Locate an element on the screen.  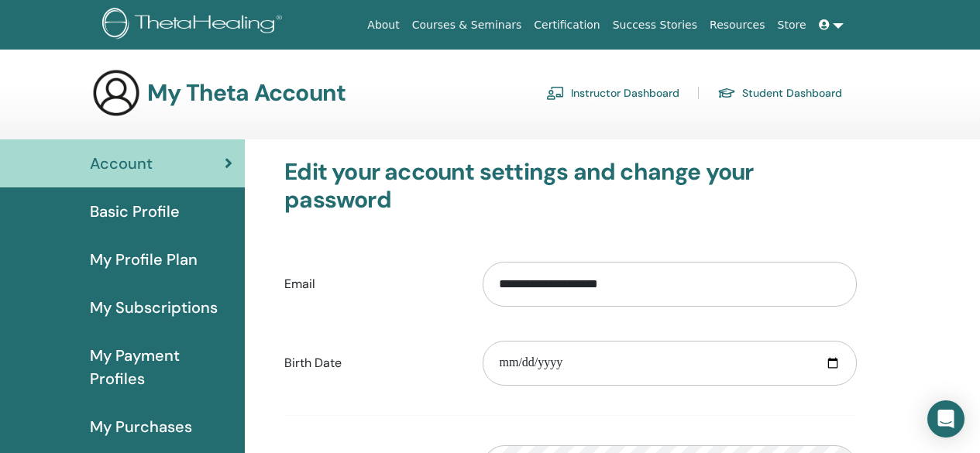
img: graduation-cap.svg is located at coordinates (726, 93).